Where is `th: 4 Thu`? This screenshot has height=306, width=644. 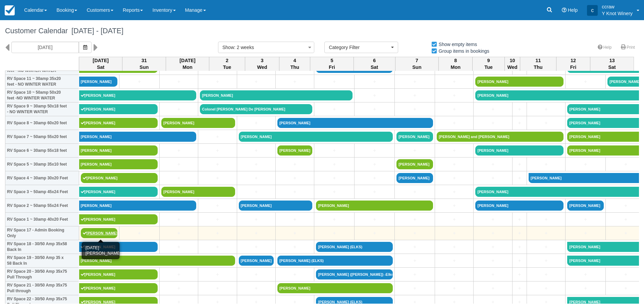 th: 4 Thu is located at coordinates (295, 64).